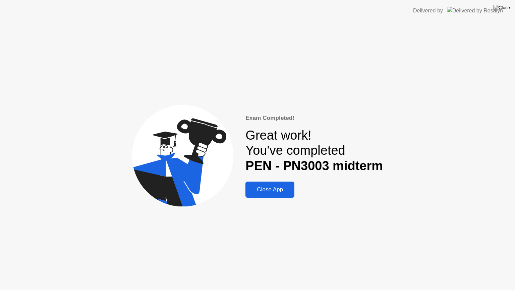  Describe the element at coordinates (502, 8) in the screenshot. I see `img: Close` at that location.